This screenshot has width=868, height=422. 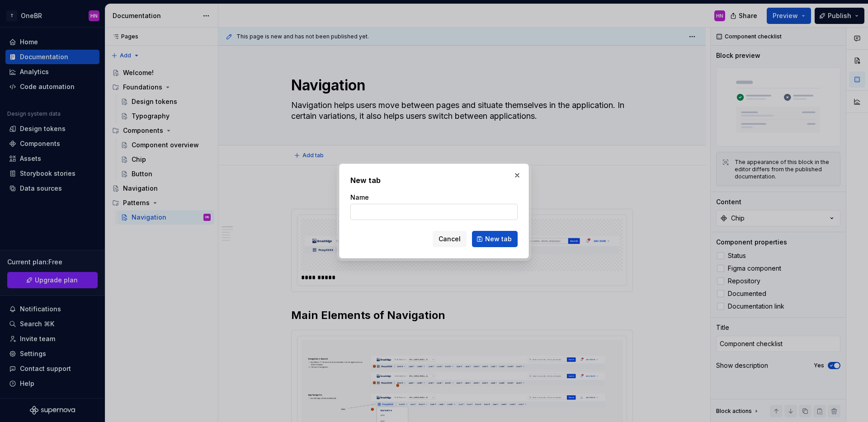 What do you see at coordinates (449, 239) in the screenshot?
I see `span: Cancel` at bounding box center [449, 239].